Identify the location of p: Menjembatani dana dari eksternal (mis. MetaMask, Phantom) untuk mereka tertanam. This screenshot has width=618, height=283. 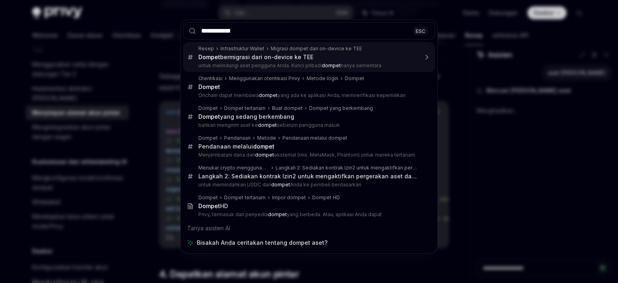
(308, 155).